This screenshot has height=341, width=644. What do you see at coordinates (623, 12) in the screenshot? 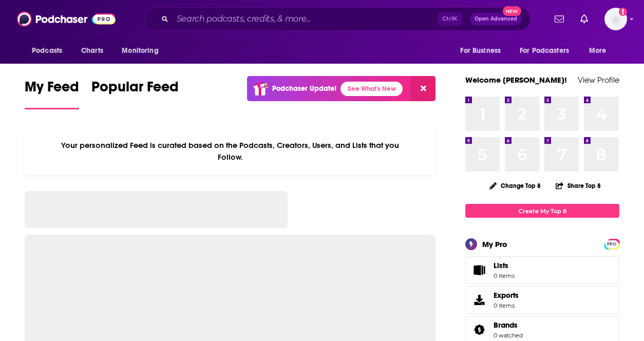
I see `svg: Add a profile image` at bounding box center [623, 12].